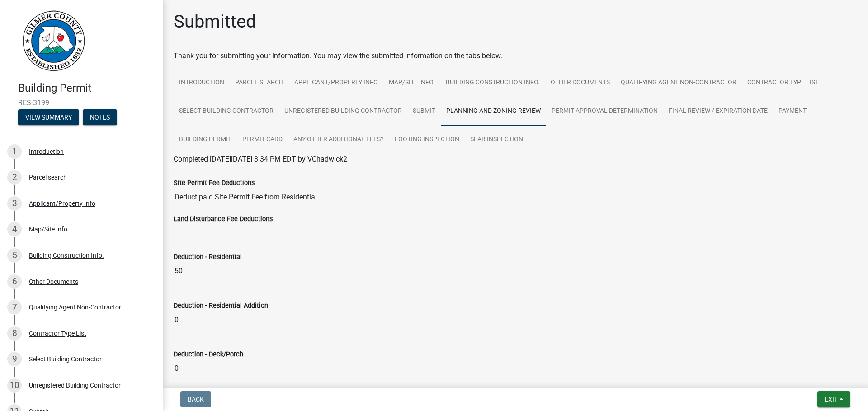  Describe the element at coordinates (52, 41) in the screenshot. I see `img: Gilmer County, Georgia` at that location.